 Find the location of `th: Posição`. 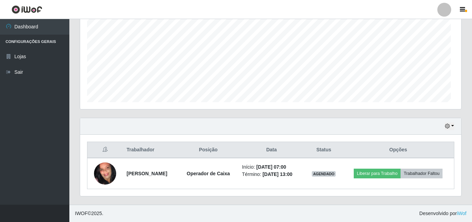

th: Posição is located at coordinates (208, 150).